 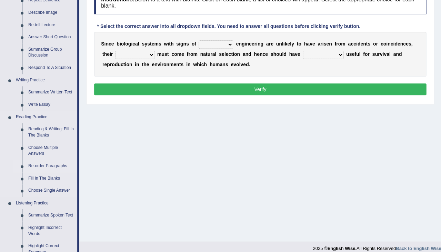 What do you see at coordinates (260, 89) in the screenshot?
I see `button: Verify` at bounding box center [260, 89].